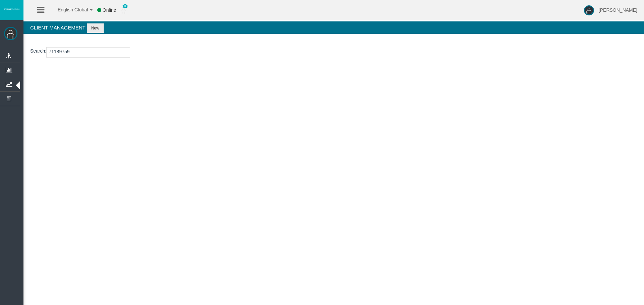  Describe the element at coordinates (109, 10) in the screenshot. I see `span: Online` at that location.